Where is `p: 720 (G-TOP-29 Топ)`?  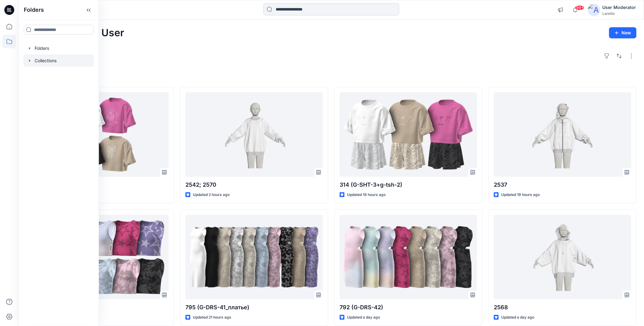
p: 720 (G-TOP-29 Топ) is located at coordinates (100, 307).